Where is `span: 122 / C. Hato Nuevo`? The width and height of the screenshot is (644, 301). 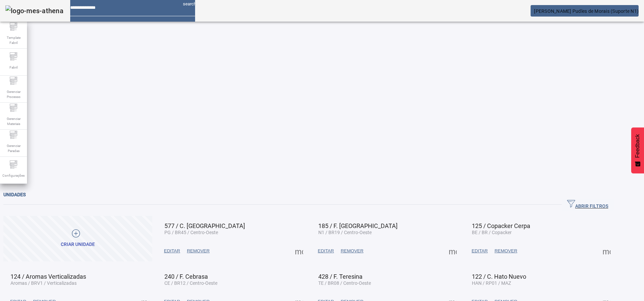 span: 122 / C. Hato Nuevo is located at coordinates (499, 276).